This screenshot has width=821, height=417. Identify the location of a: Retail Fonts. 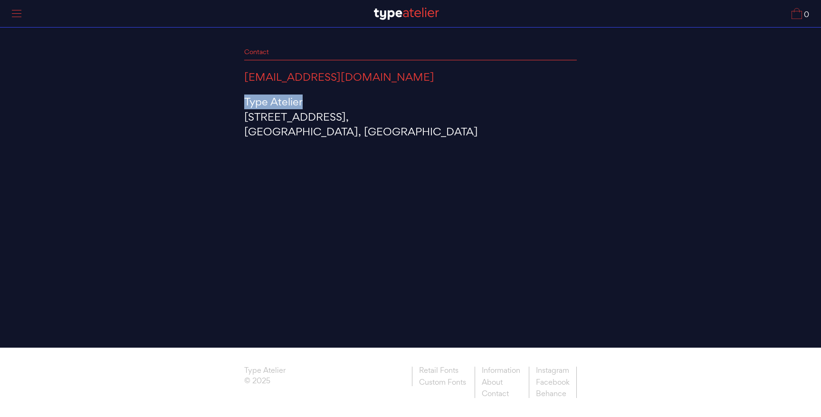
(442, 371).